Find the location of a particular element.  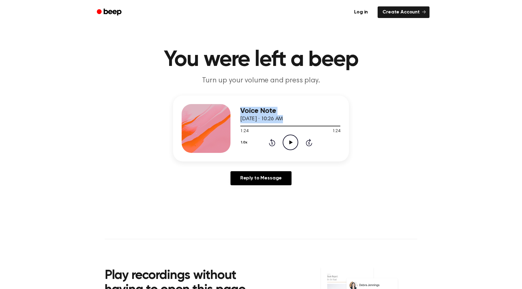

h3: Voice Note is located at coordinates (290, 111).